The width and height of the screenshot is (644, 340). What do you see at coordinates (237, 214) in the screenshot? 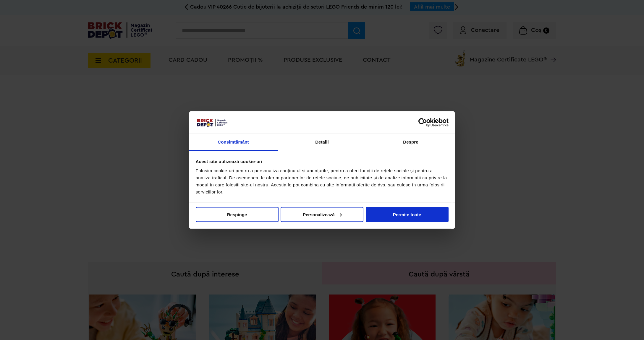
I see `button: Respinge` at bounding box center [237, 214].